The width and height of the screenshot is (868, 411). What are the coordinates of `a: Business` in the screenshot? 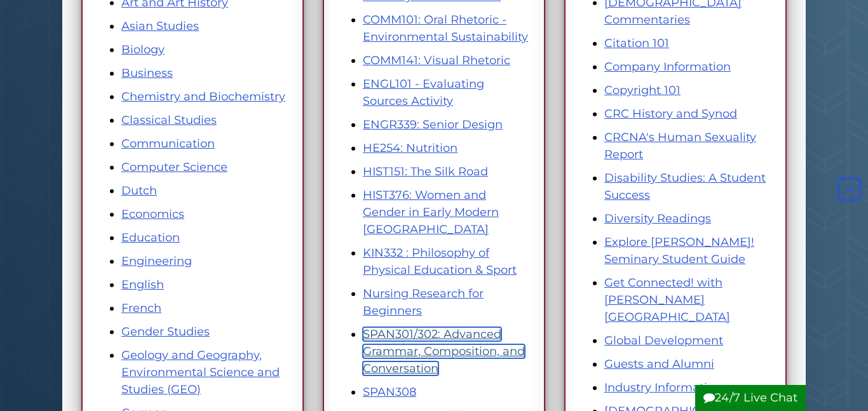 It's located at (147, 73).